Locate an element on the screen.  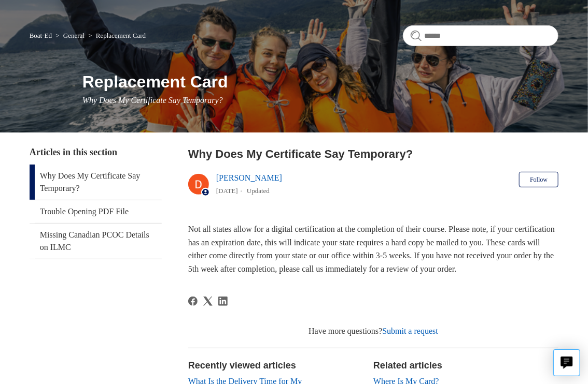
li: General is located at coordinates (69, 35).